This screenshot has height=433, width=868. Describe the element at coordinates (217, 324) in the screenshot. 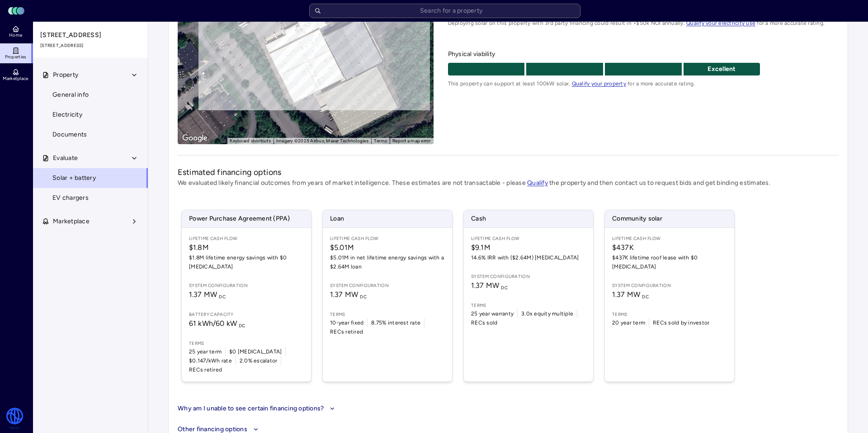

I see `span: 61 kWh / 60 kW` at that location.